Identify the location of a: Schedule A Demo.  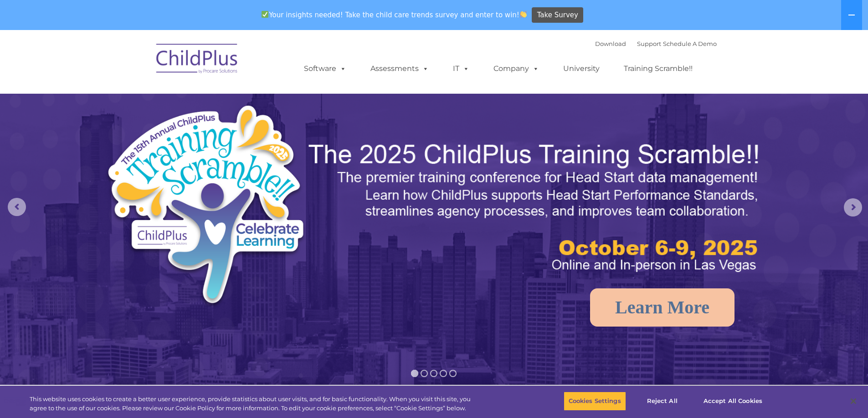
(690, 44).